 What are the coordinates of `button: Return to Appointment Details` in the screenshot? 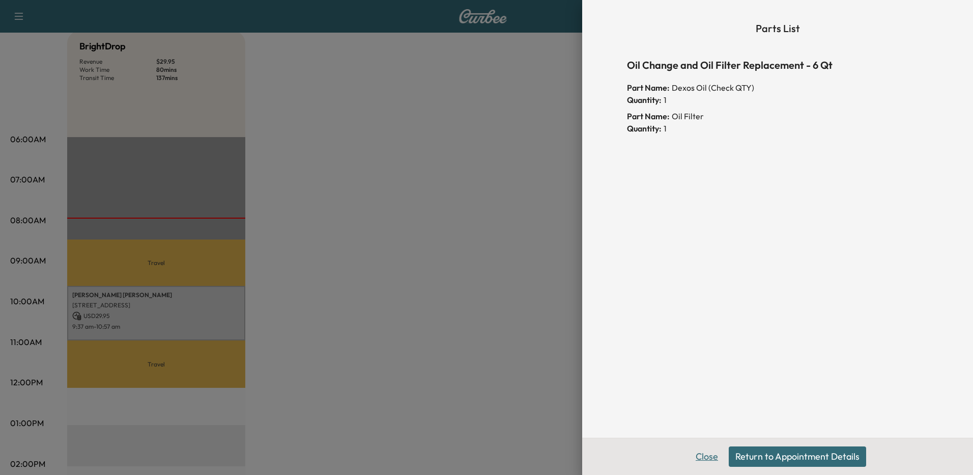 It's located at (798, 456).